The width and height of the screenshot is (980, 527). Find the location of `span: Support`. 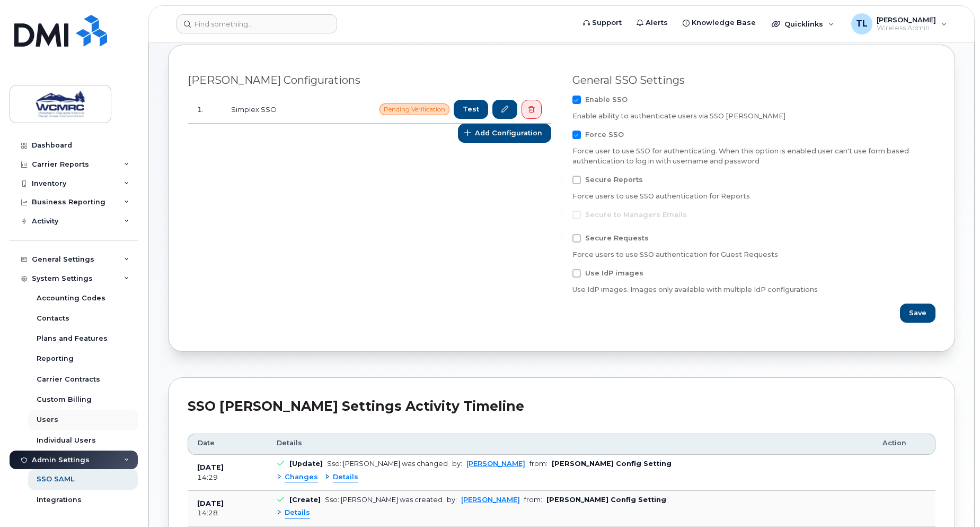

span: Support is located at coordinates (607, 23).